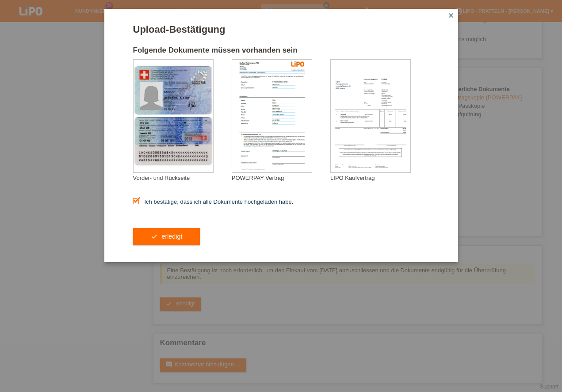  I want to click on div: Vorder- und Rückseite, so click(182, 178).